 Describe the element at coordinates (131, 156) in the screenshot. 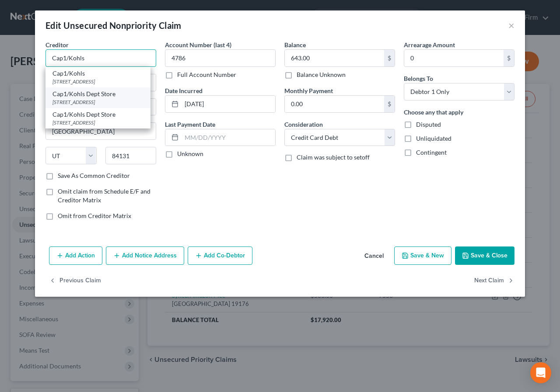

I see `input: Enter zip...` at that location.